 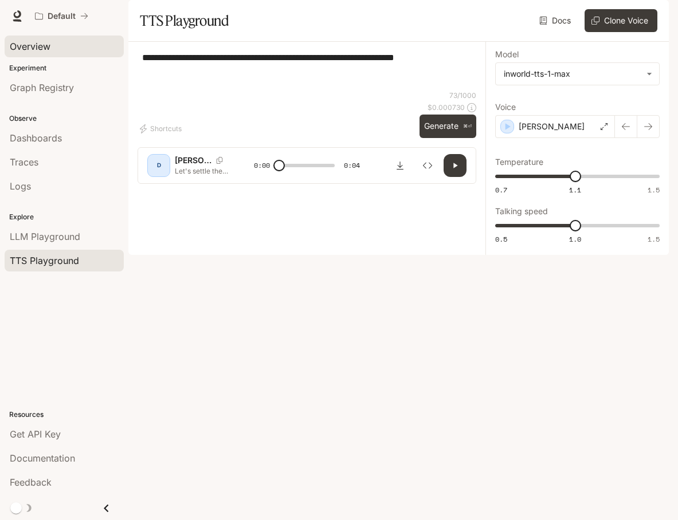 What do you see at coordinates (501, 239) in the screenshot?
I see `span: 0.5` at bounding box center [501, 239].